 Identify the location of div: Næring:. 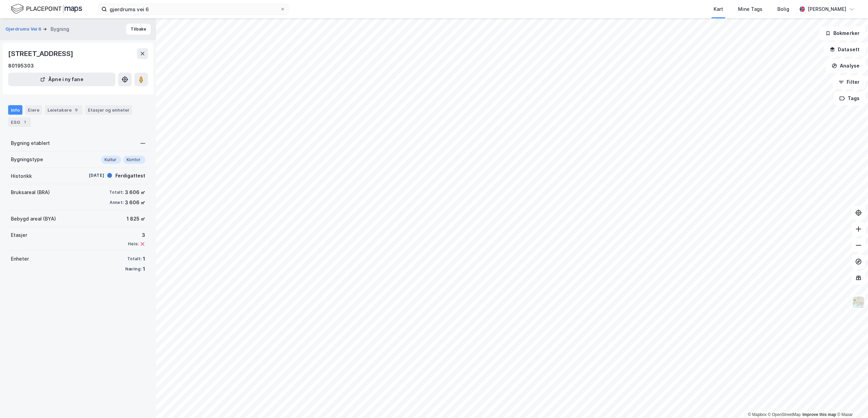
(133, 269).